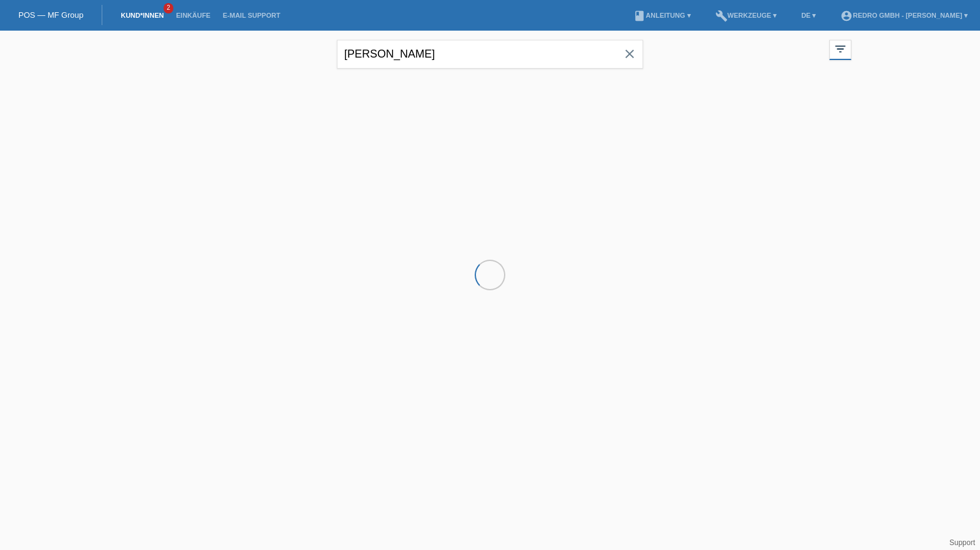 The height and width of the screenshot is (550, 980). I want to click on i: book, so click(639, 16).